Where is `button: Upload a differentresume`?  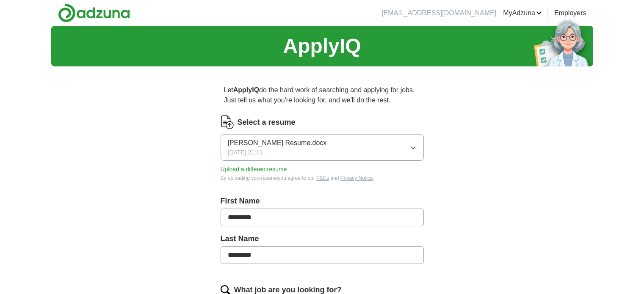
button: Upload a differentresume is located at coordinates (253, 169).